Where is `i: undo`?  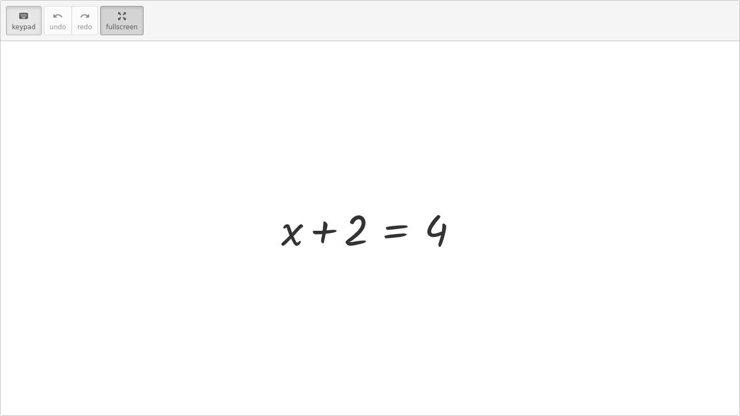 i: undo is located at coordinates (57, 16).